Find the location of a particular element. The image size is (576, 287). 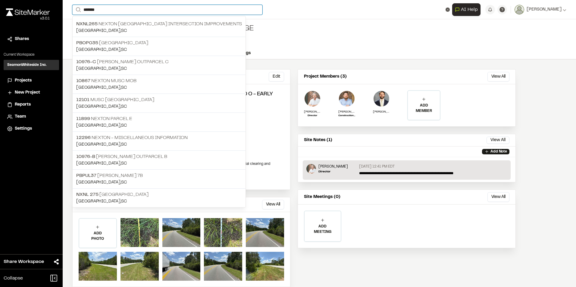

div: Nexton - Tract H and O - Early Site Package is located at coordinates (163, 29).